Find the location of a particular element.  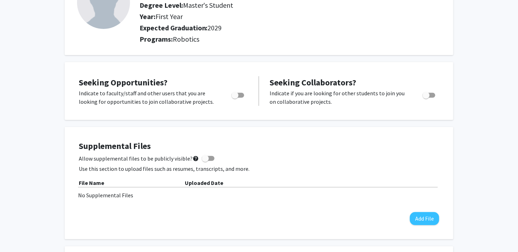

b: File Name is located at coordinates (92, 183).